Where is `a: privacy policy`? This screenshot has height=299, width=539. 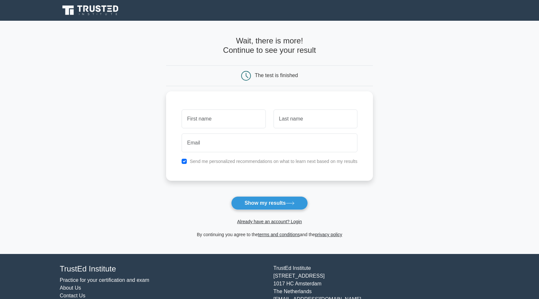 a: privacy policy is located at coordinates (329, 234).